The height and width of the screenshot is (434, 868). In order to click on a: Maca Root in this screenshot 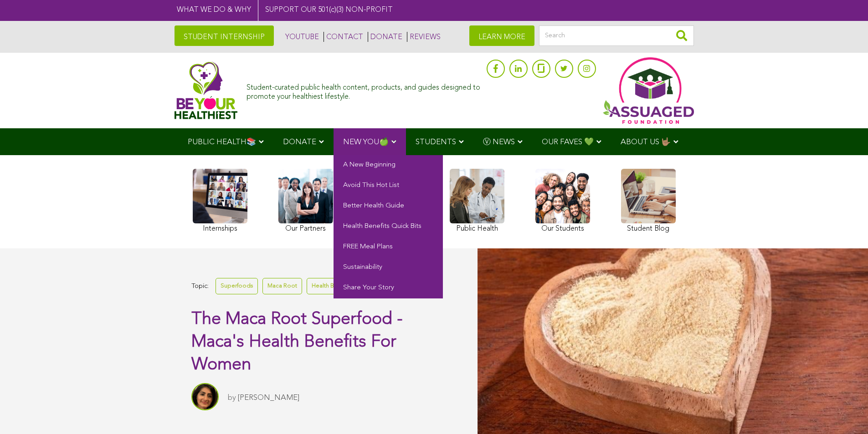, I will do `click(282, 285)`.